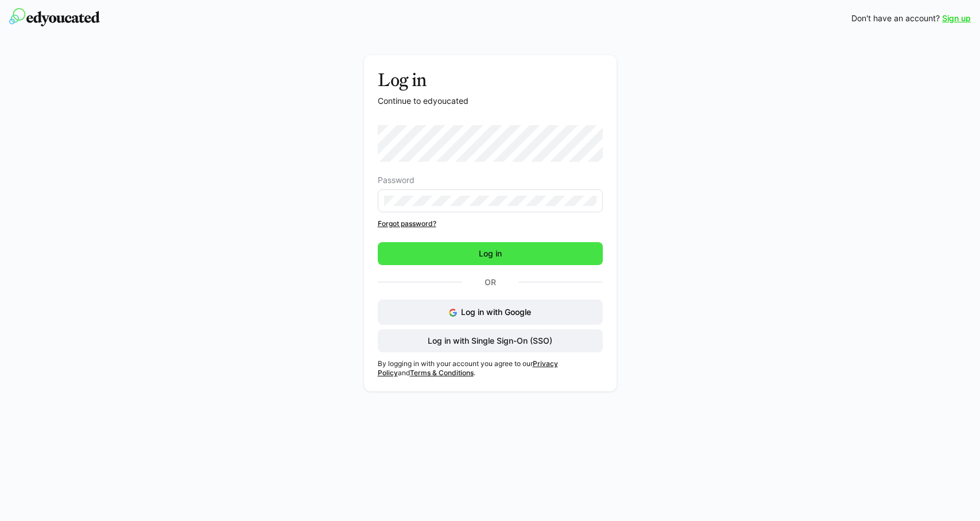 This screenshot has width=980, height=521. Describe the element at coordinates (956, 19) in the screenshot. I see `a: Sign up` at that location.